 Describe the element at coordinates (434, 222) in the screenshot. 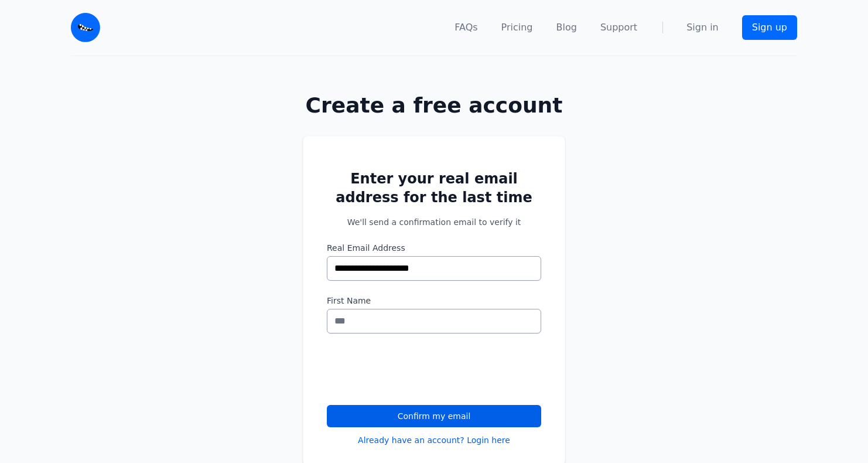

I see `p: We'll send a confirmation email to verify it` at that location.